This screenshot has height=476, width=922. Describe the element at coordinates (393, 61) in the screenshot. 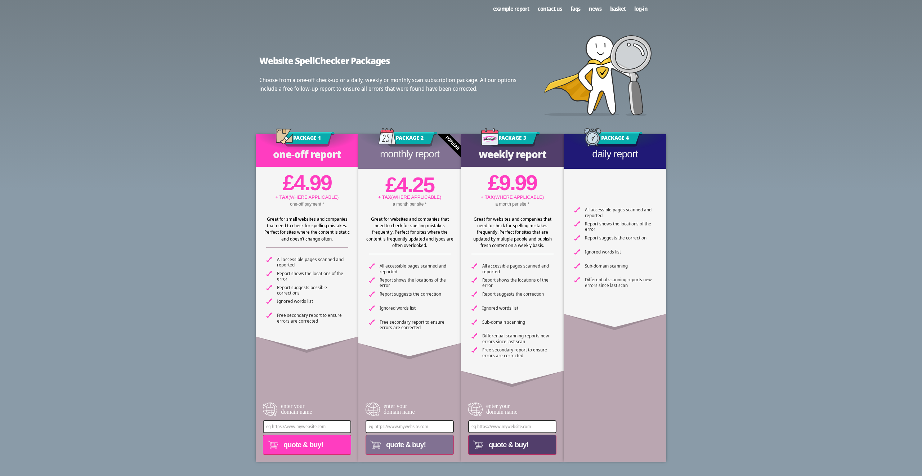

I see `h2: Website SpellChecker Packages` at that location.